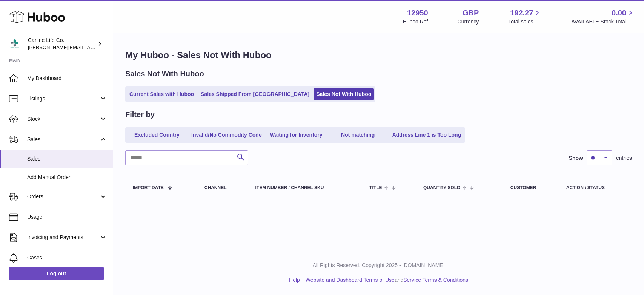  What do you see at coordinates (63, 119) in the screenshot?
I see `span: Stock` at bounding box center [63, 119].